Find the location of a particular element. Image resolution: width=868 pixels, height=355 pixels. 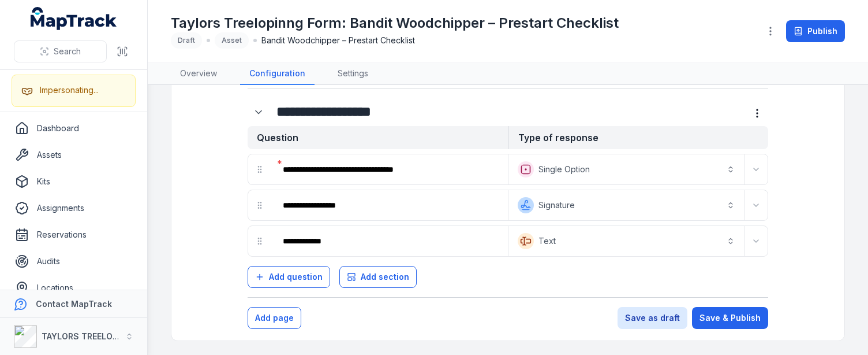

button: Add section is located at coordinates (378, 277).